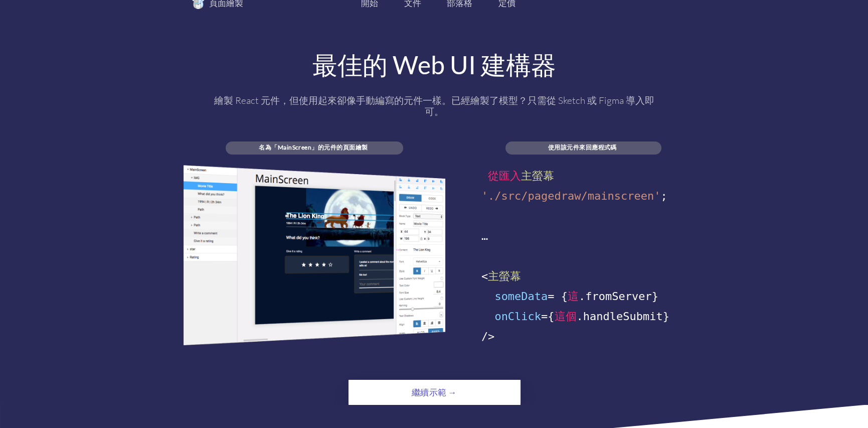  Describe the element at coordinates (510, 175) in the screenshot. I see `font: 匯入` at that location.